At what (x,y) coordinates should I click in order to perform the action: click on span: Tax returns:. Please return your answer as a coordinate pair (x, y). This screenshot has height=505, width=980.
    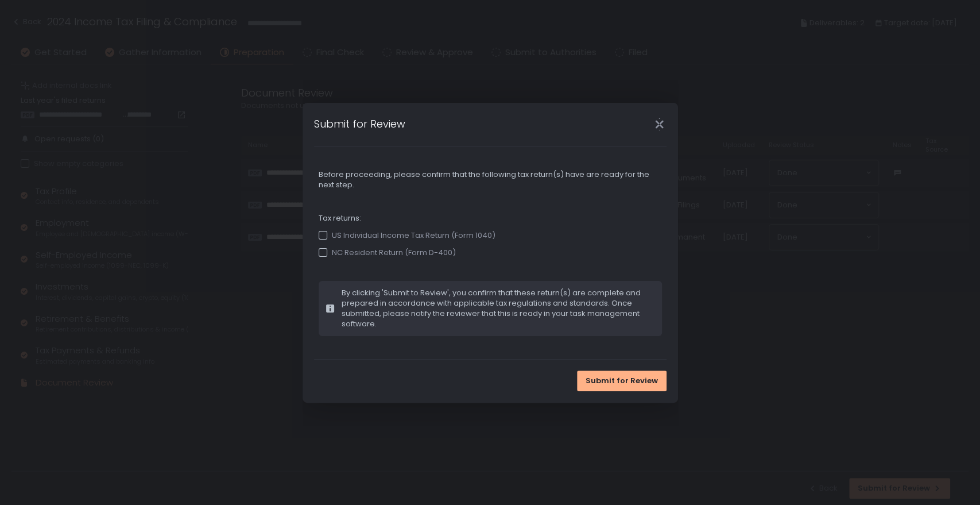
    Looking at the image, I should click on (490, 218).